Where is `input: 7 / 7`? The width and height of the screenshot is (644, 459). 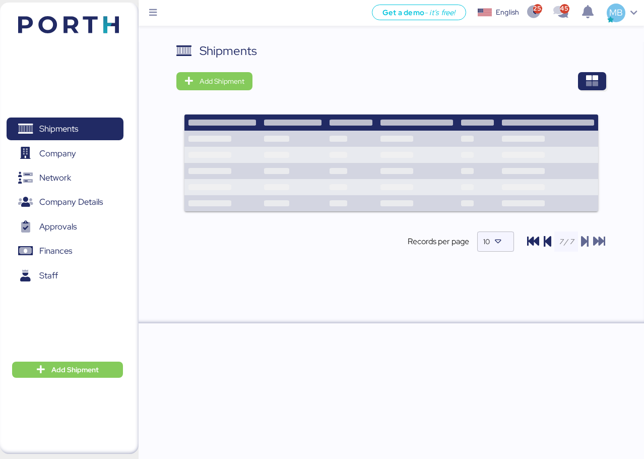 input: 7 / 7 is located at coordinates (566, 241).